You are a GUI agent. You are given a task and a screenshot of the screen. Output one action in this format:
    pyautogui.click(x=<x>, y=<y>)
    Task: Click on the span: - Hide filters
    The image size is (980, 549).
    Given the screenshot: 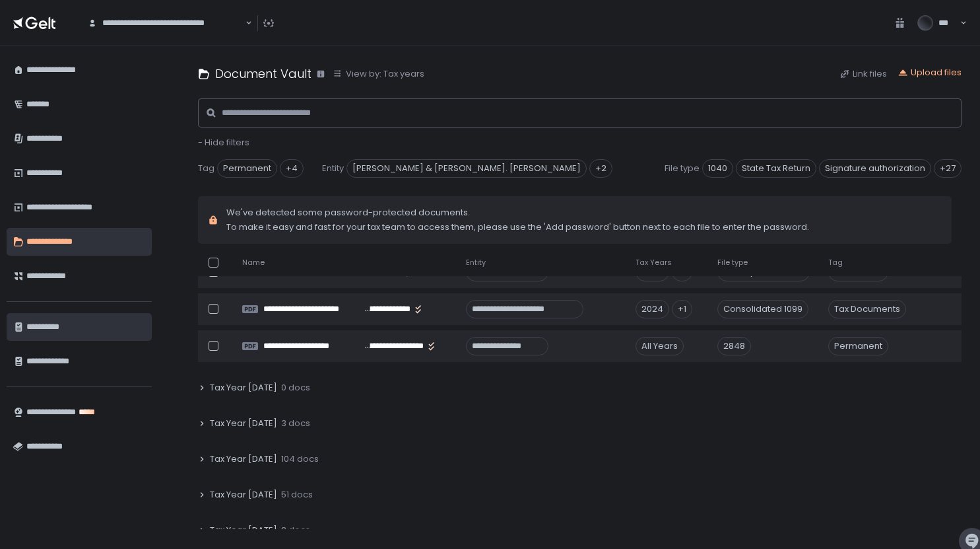 What is the action you would take?
    pyautogui.click(x=224, y=142)
    